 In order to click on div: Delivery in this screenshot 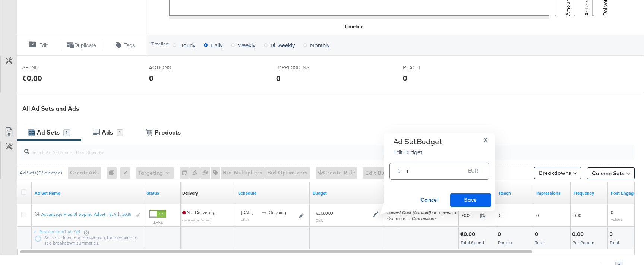, I will do `click(190, 193)`.